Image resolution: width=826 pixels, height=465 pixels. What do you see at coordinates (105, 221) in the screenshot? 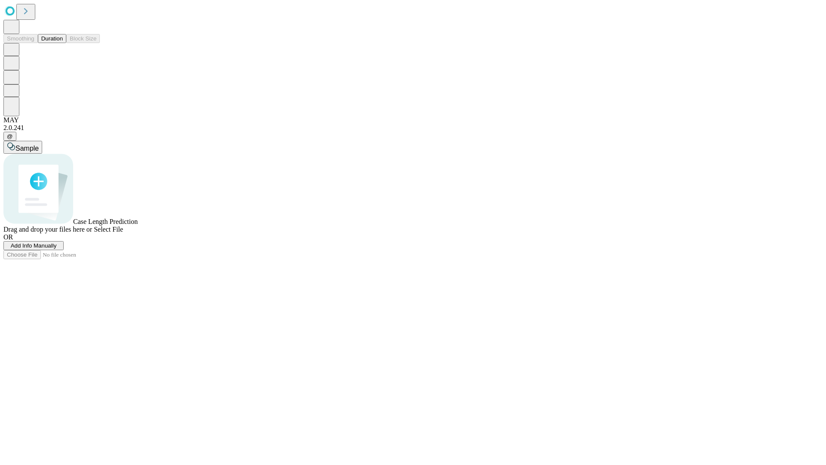
I see `span: Case Length Prediction` at bounding box center [105, 221].